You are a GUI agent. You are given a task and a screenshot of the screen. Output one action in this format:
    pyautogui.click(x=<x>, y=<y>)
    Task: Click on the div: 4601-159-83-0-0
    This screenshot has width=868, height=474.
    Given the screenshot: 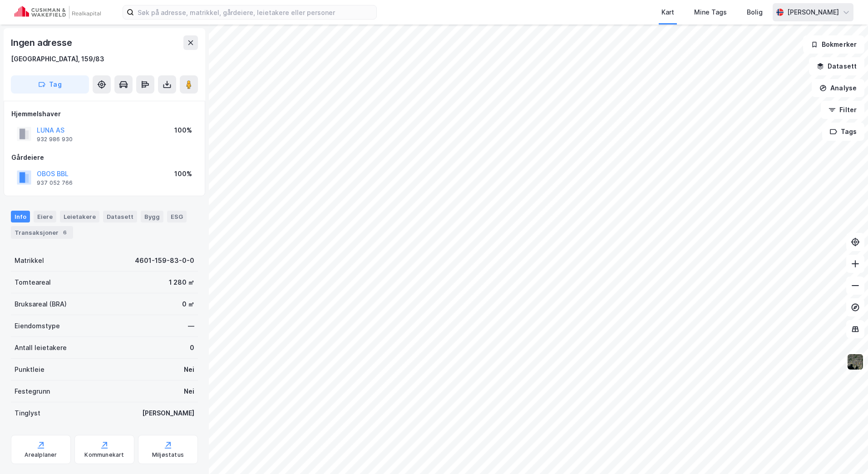 What is the action you would take?
    pyautogui.click(x=164, y=260)
    